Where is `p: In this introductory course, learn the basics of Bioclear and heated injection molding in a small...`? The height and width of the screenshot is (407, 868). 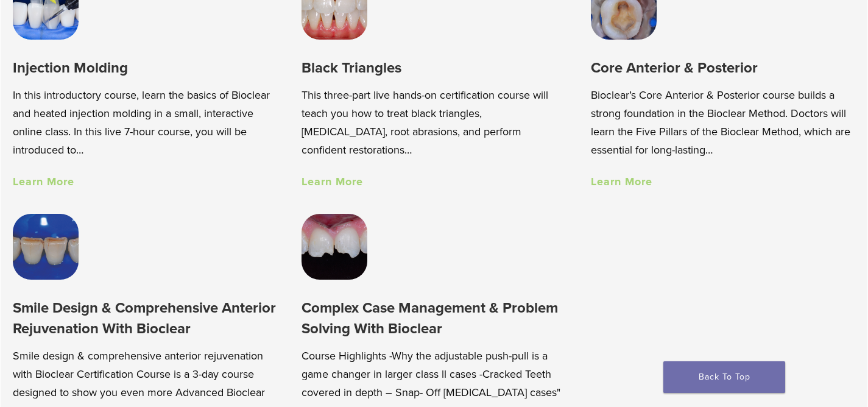 p: In this introductory course, learn the basics of Bioclear and heated injection molding in a small... is located at coordinates (145, 123).